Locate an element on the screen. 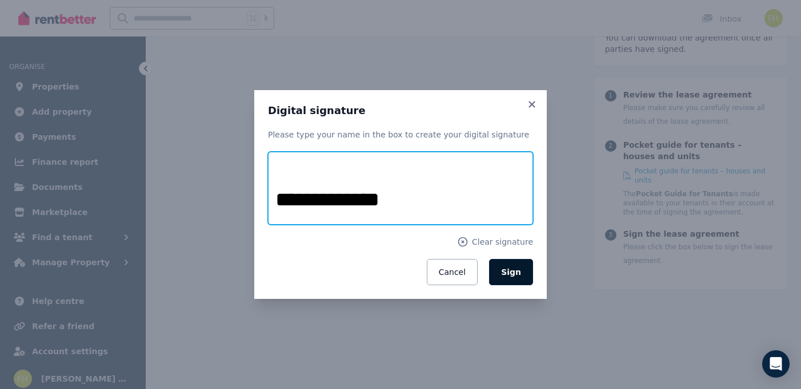  span: Clear signature is located at coordinates (502, 242).